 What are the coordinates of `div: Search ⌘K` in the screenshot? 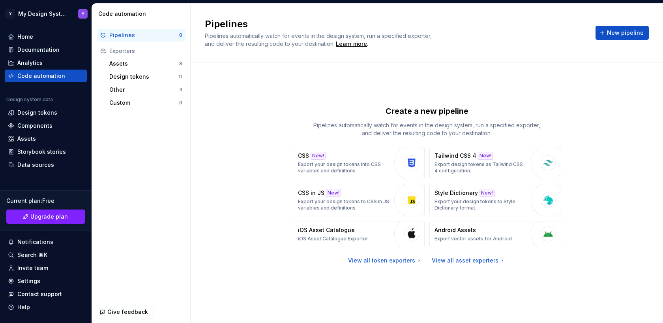 It's located at (32, 255).